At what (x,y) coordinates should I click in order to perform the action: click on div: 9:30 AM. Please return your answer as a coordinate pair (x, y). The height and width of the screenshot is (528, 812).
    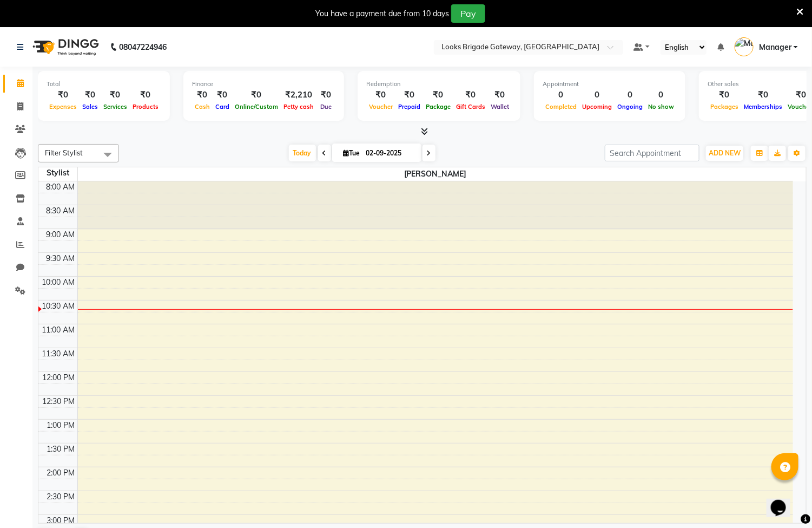
    Looking at the image, I should click on (60, 258).